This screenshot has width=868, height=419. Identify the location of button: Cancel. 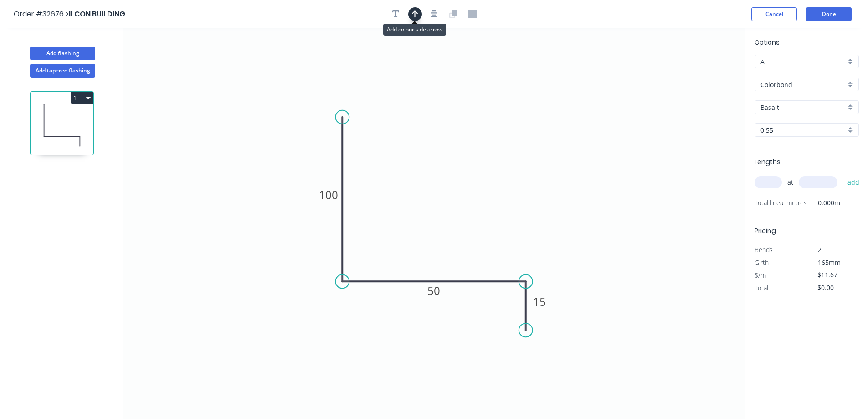
(774, 14).